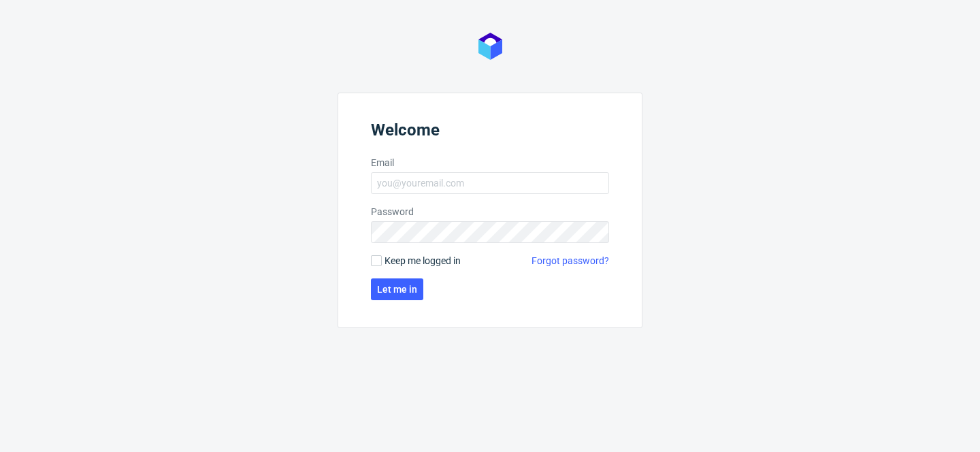 This screenshot has width=980, height=452. Describe the element at coordinates (490, 133) in the screenshot. I see `header: Welcome` at that location.